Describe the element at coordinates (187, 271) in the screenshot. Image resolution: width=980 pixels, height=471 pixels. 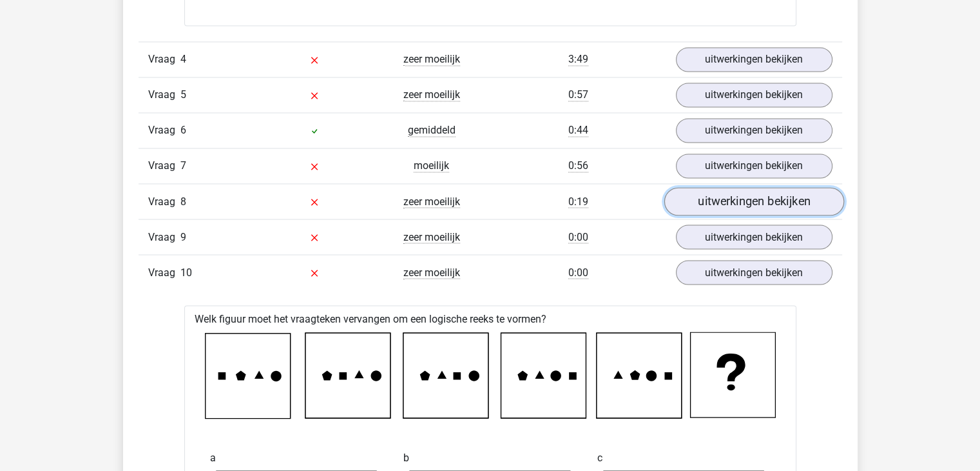
I see `span: 10` at that location.